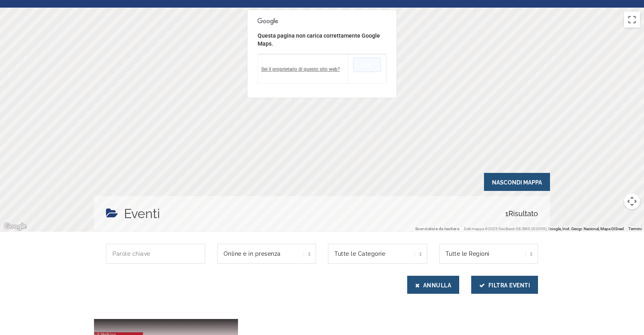  I want to click on a: Sei il proprietario di questo sito web?, so click(301, 69).